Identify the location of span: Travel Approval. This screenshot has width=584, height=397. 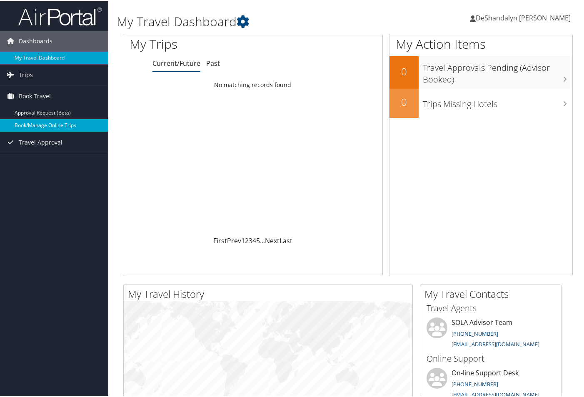
(40, 141).